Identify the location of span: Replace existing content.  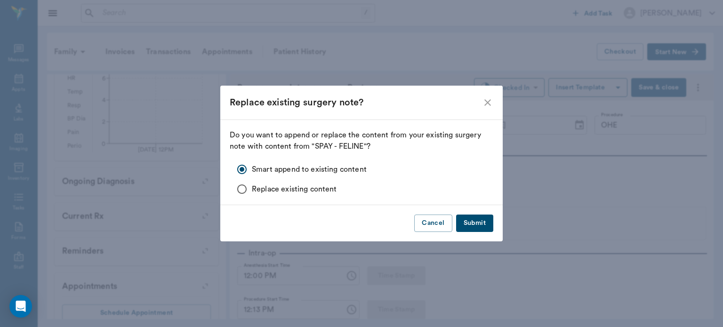
(294, 189).